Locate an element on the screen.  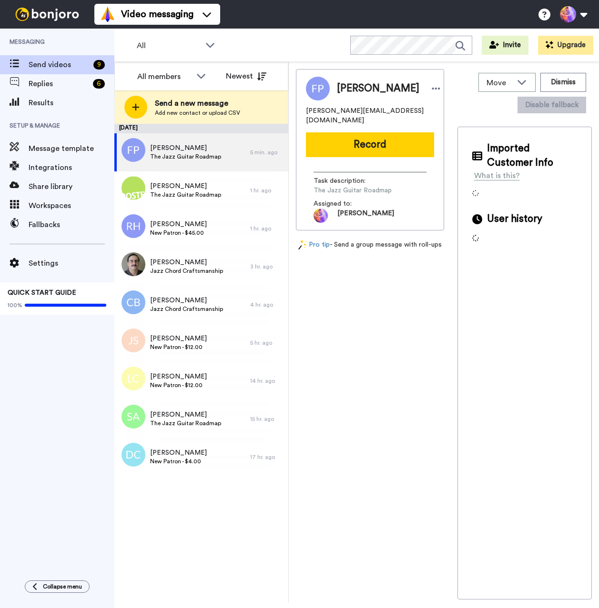
span: Task description : is located at coordinates (347, 181).